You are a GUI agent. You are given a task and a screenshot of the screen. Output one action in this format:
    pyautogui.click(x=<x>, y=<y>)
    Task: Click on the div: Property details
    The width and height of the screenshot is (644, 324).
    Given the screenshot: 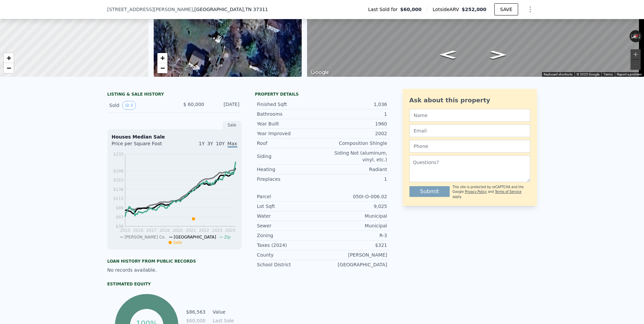 What is the action you would take?
    pyautogui.click(x=322, y=94)
    